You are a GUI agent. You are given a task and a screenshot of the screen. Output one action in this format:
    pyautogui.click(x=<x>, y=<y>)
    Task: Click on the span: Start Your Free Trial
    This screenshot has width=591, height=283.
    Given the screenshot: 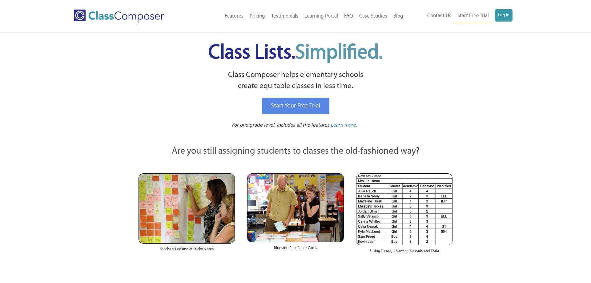 What is the action you would take?
    pyautogui.click(x=295, y=106)
    